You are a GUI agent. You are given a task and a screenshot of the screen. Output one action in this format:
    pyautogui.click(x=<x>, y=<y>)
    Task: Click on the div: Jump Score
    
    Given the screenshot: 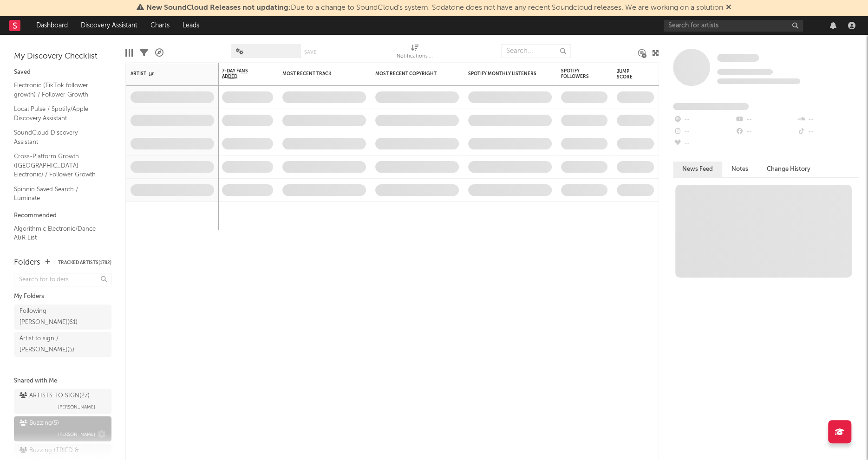 What is the action you would take?
    pyautogui.click(x=628, y=74)
    